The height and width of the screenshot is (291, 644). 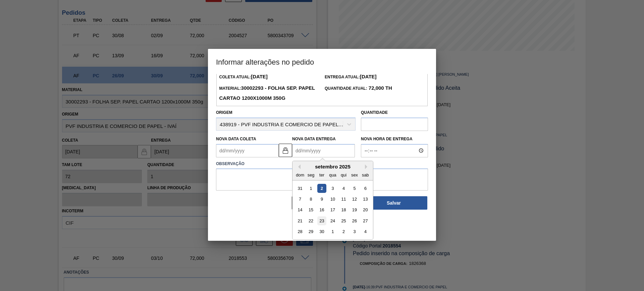 What do you see at coordinates (394, 203) in the screenshot?
I see `button: Salvar` at bounding box center [394, 203].